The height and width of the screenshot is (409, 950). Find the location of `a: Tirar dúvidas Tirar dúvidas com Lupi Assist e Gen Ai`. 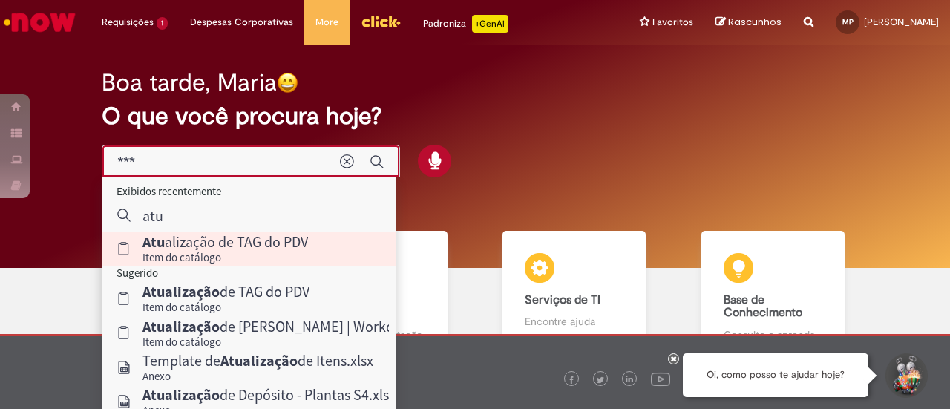

a: Tirar dúvidas Tirar dúvidas com Lupi Assist e Gen Ai is located at coordinates (177, 295).